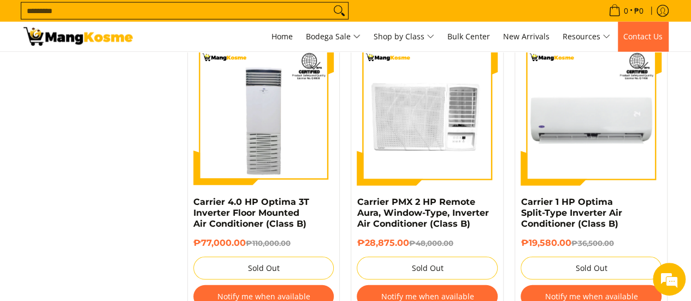  What do you see at coordinates (192, 19) in the screenshot?
I see `div: Minimize live chat window` at bounding box center [192, 19].